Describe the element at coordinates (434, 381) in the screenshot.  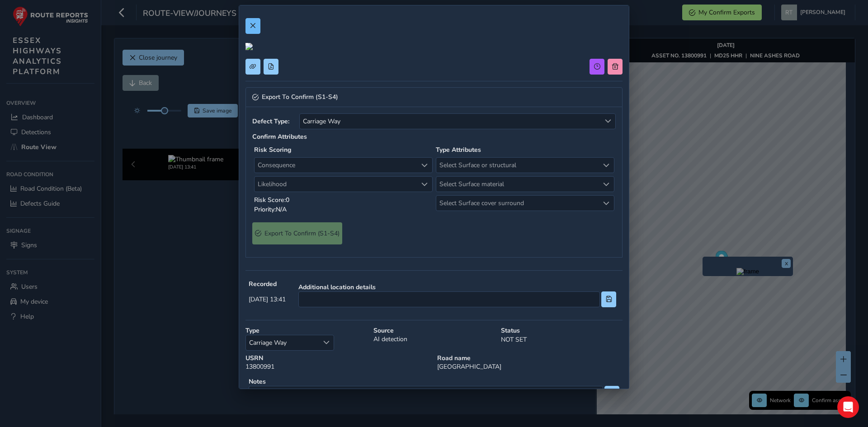
I see `strong: Notes` at that location.